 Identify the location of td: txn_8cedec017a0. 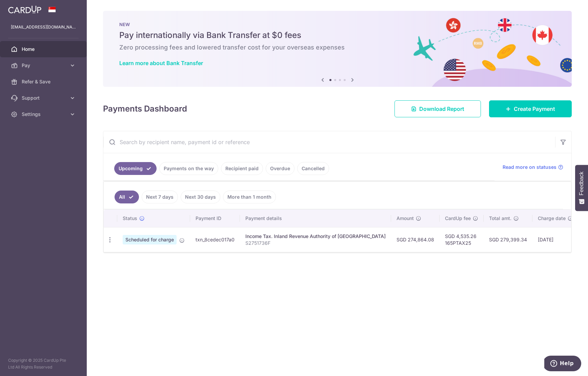
(215, 240).